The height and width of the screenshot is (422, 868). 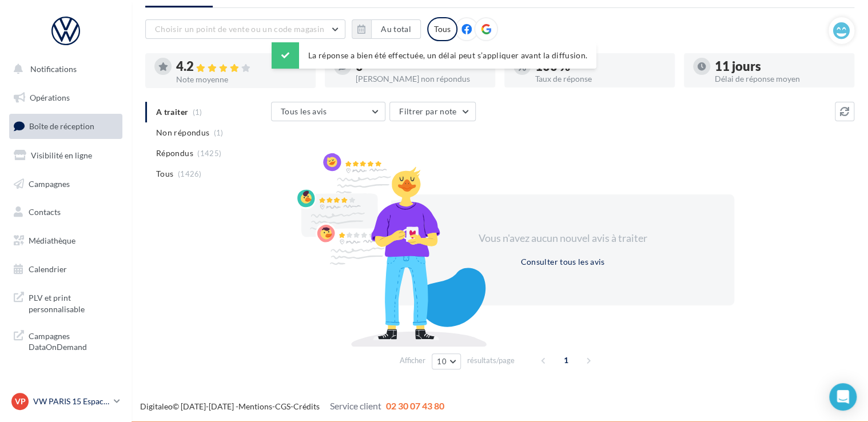 What do you see at coordinates (355, 406) in the screenshot?
I see `span: Service client` at bounding box center [355, 406].